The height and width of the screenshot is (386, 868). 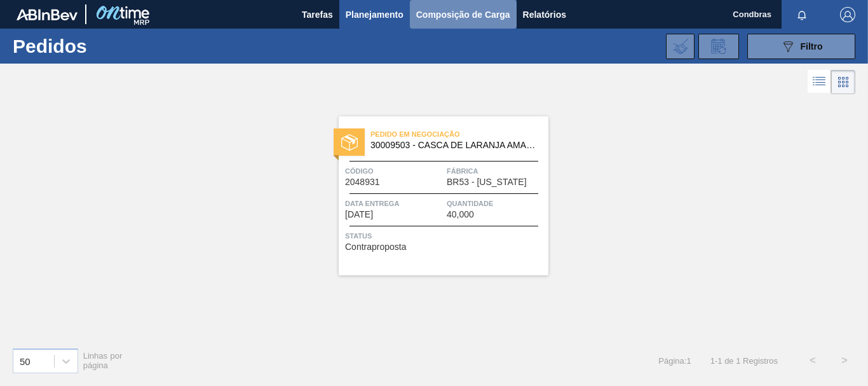 I want to click on span: 2048931, so click(x=362, y=182).